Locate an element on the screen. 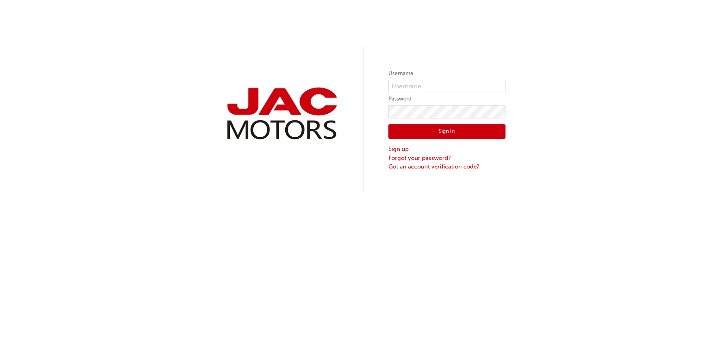 Image resolution: width=728 pixels, height=362 pixels. img: jac-portal is located at coordinates (282, 113).